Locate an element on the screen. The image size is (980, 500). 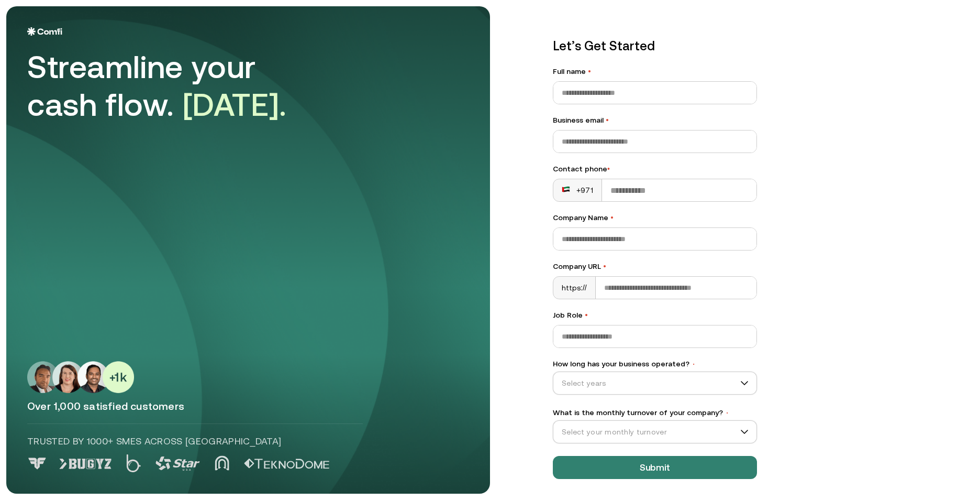
img: Logo 1 is located at coordinates (85, 464).